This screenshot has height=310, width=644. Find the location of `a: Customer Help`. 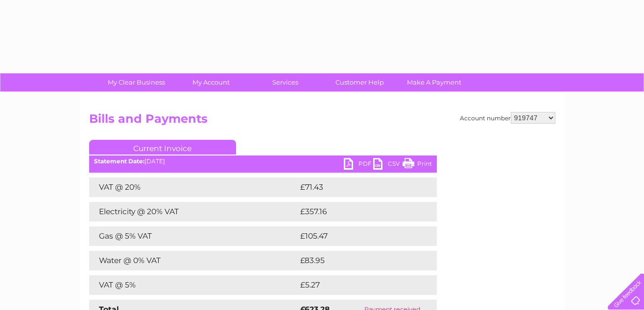

a: Customer Help is located at coordinates (360, 82).